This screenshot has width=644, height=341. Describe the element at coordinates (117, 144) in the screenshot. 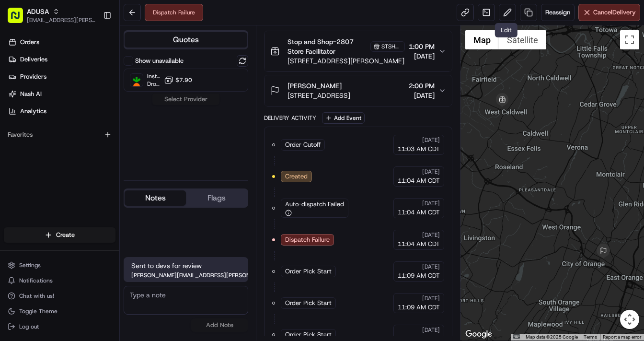

I see `a: 💻API Documentation` at that location.